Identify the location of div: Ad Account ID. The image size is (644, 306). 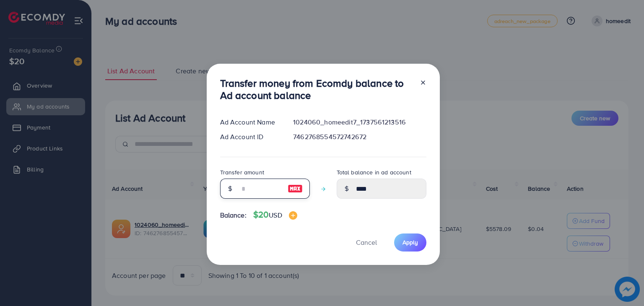
(250, 136).